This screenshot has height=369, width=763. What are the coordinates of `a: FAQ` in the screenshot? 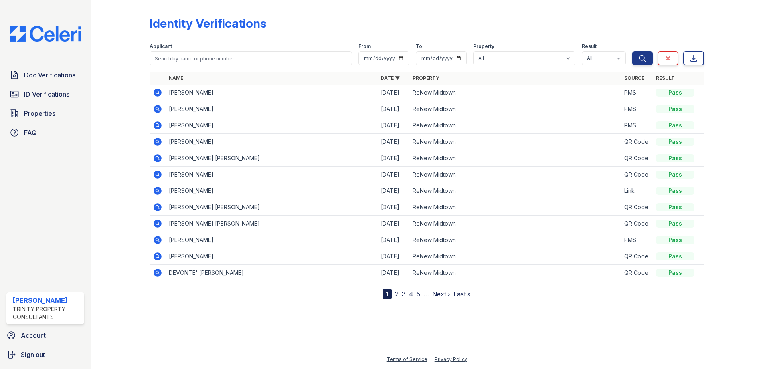 It's located at (45, 132).